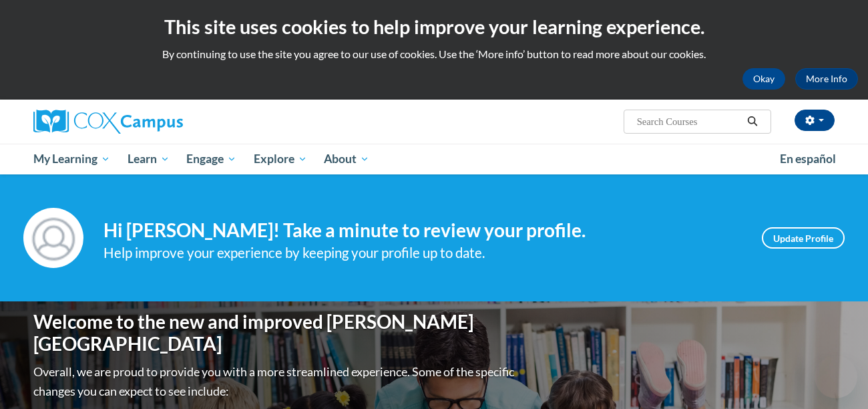  What do you see at coordinates (764, 79) in the screenshot?
I see `button: Okay` at bounding box center [764, 79].